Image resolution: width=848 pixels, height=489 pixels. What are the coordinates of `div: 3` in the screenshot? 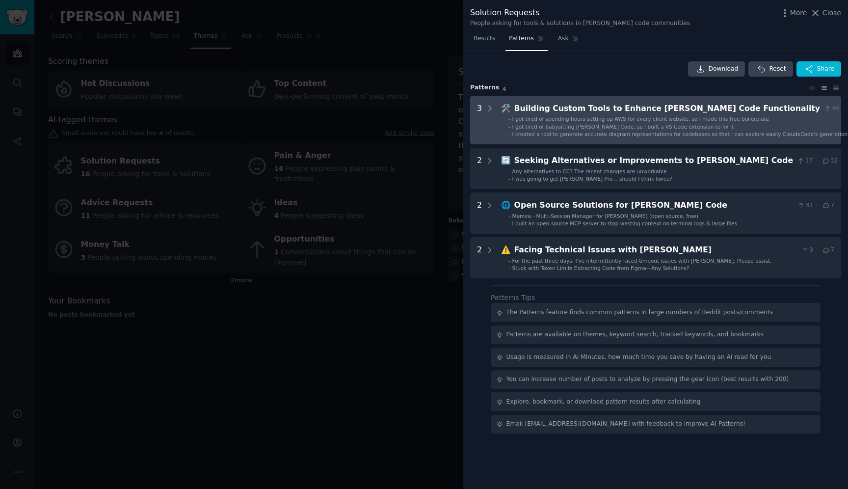 It's located at (479, 120).